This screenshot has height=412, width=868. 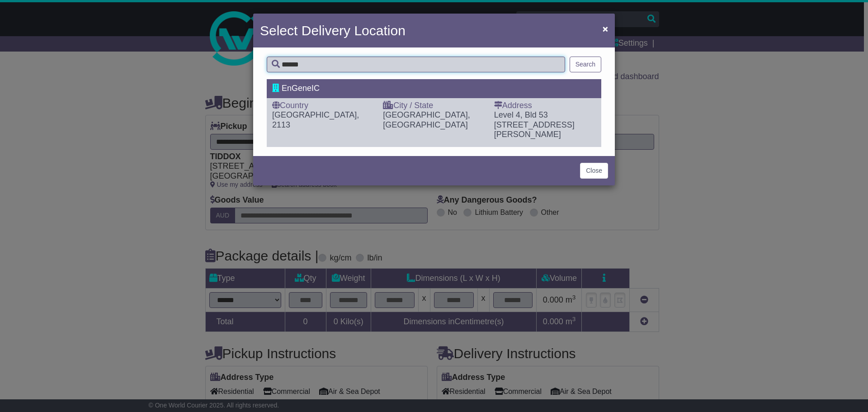 I want to click on button: Search, so click(x=586, y=64).